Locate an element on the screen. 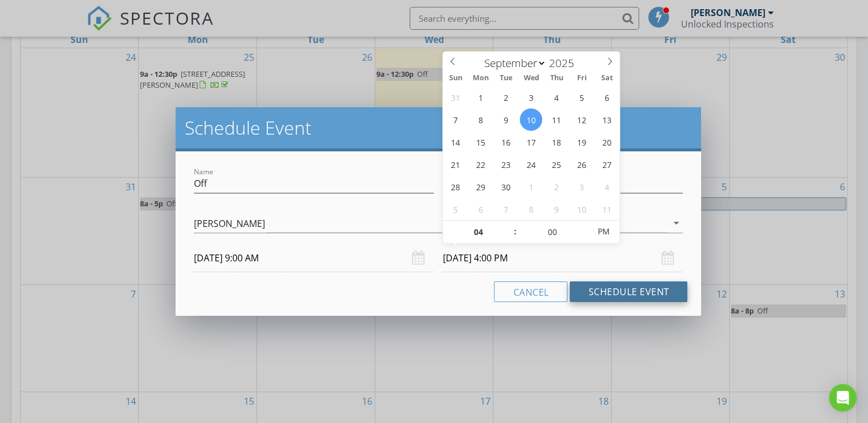 Image resolution: width=868 pixels, height=423 pixels. span: September 20, 2025 is located at coordinates (606, 142).